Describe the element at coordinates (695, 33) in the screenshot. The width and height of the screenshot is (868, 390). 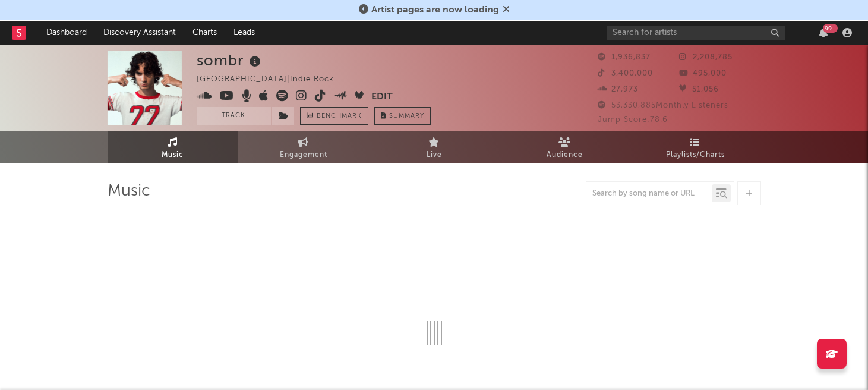
I see `input: Search for artists` at that location.